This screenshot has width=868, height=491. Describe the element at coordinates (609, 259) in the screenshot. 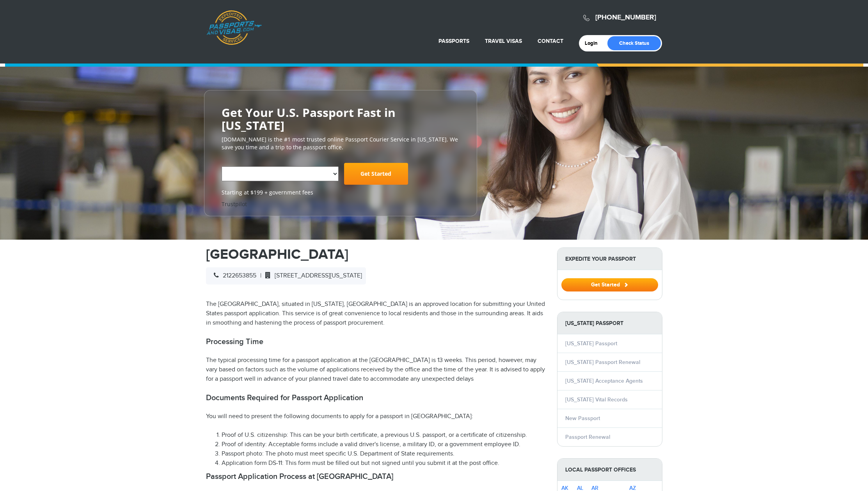

I see `strong: Expedite Your Passport` at that location.